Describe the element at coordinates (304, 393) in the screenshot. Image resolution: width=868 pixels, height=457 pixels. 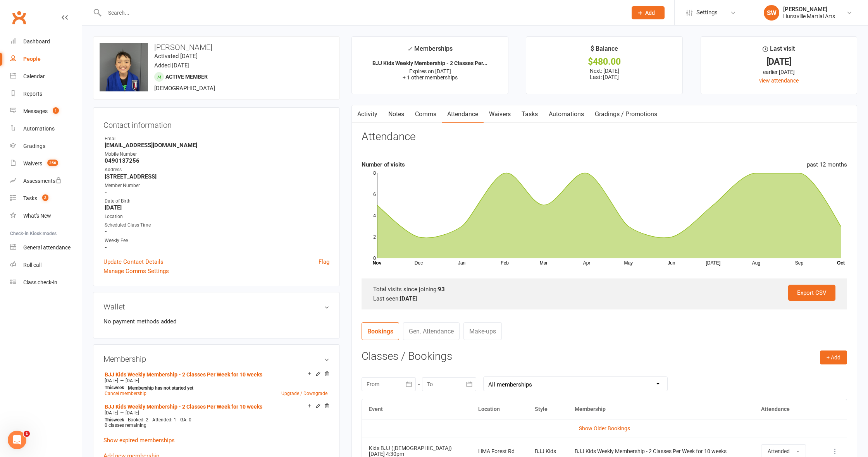
I see `a: Upgrade / Downgrade` at that location.